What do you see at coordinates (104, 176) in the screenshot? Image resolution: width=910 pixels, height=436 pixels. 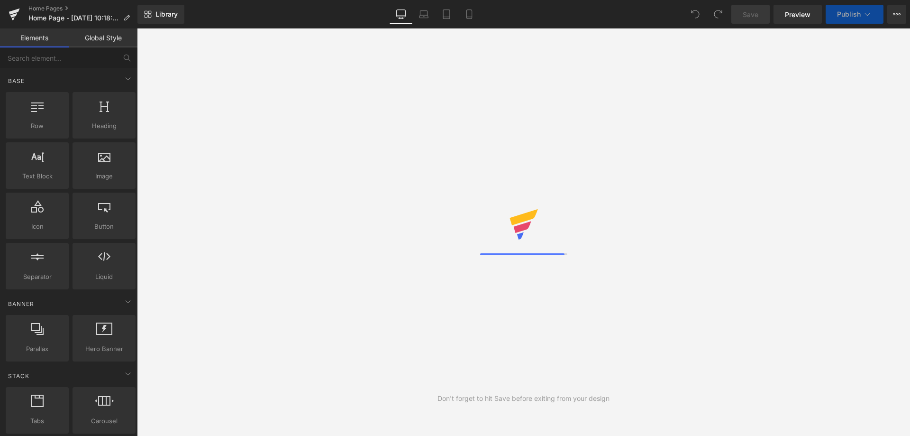 I see `span: Image` at bounding box center [104, 176].